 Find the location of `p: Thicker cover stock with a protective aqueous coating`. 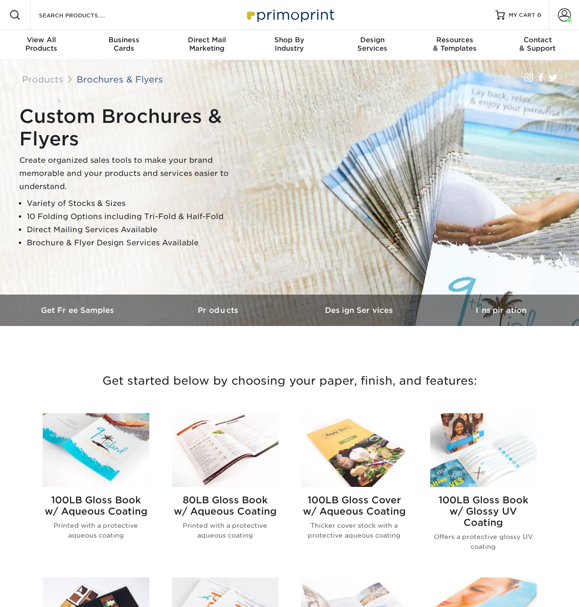

p: Thicker cover stock with a protective aqueous coating is located at coordinates (354, 531).